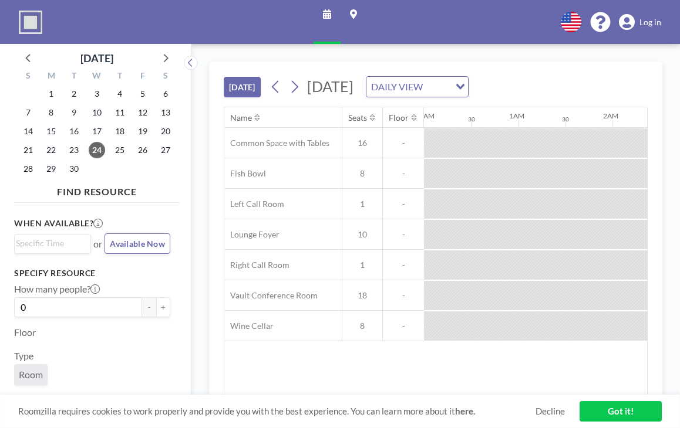  Describe the element at coordinates (51, 150) in the screenshot. I see `span: Monday, September 22, 2025` at that location.